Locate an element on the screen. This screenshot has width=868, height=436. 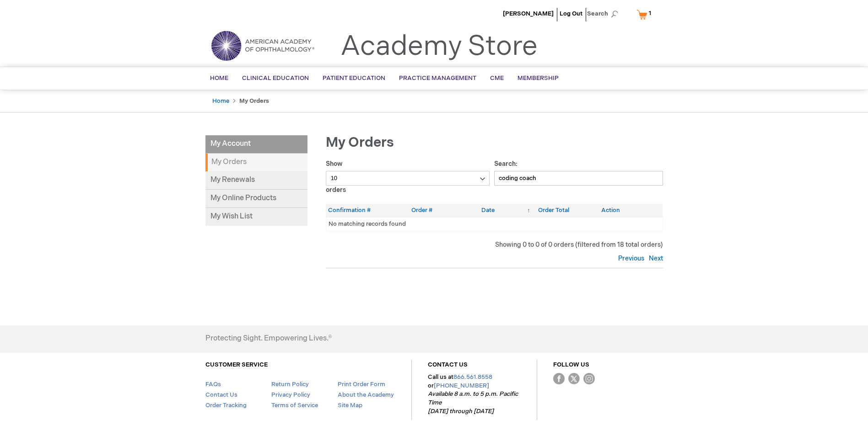
a: Next is located at coordinates (655, 259).